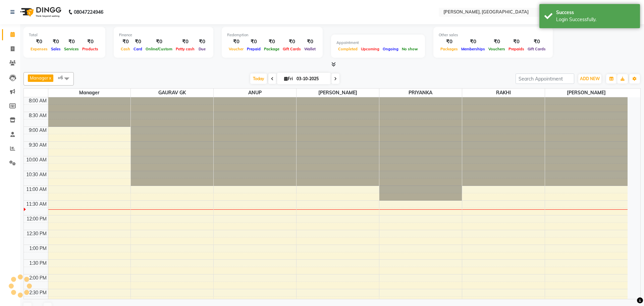 The image size is (644, 306). Describe the element at coordinates (516, 49) in the screenshot. I see `span: Prepaids` at that location.